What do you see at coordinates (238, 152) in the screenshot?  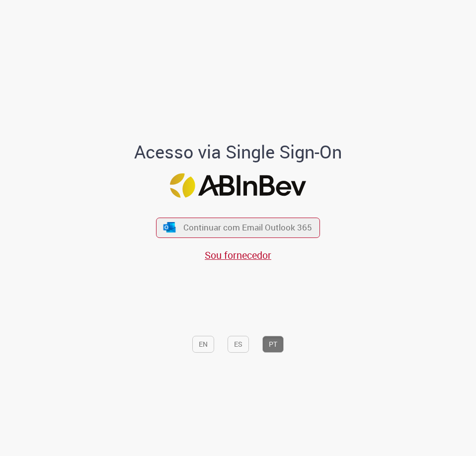 I see `h1: Acesso via Single Sign-On` at bounding box center [238, 152].